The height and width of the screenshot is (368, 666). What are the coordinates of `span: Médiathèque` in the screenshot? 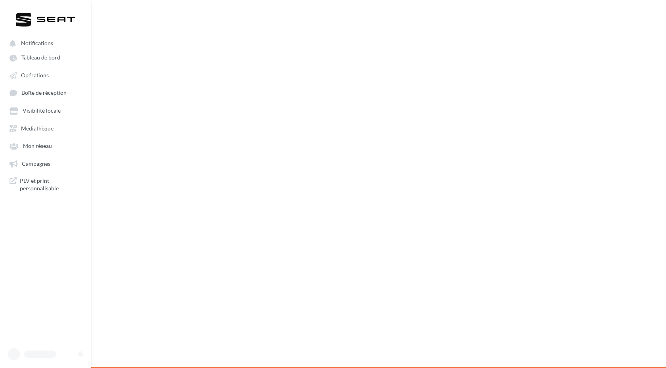 It's located at (37, 128).